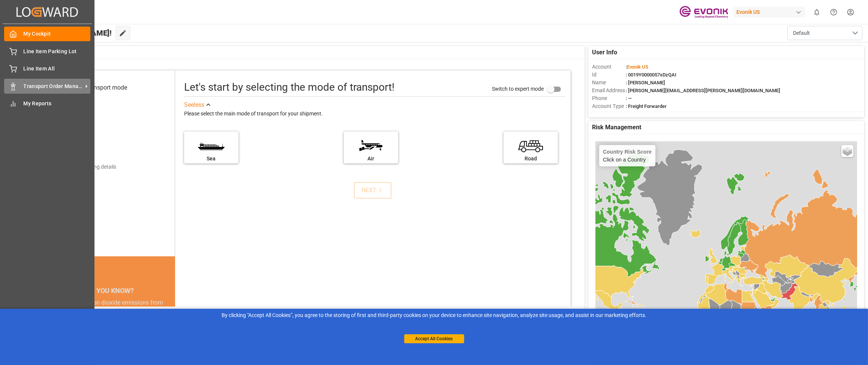 The height and width of the screenshot is (365, 868). I want to click on div: DID YOU KNOW?, so click(110, 291).